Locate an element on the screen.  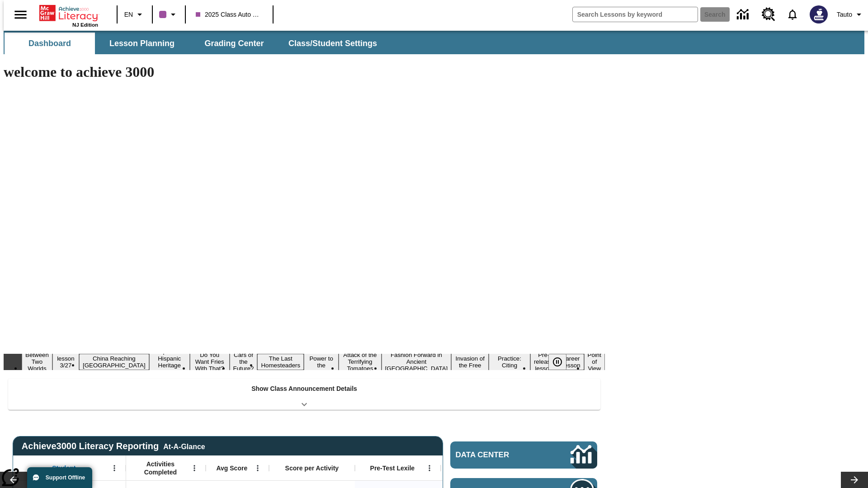
button: Lesson carousel, Next is located at coordinates (855, 480).